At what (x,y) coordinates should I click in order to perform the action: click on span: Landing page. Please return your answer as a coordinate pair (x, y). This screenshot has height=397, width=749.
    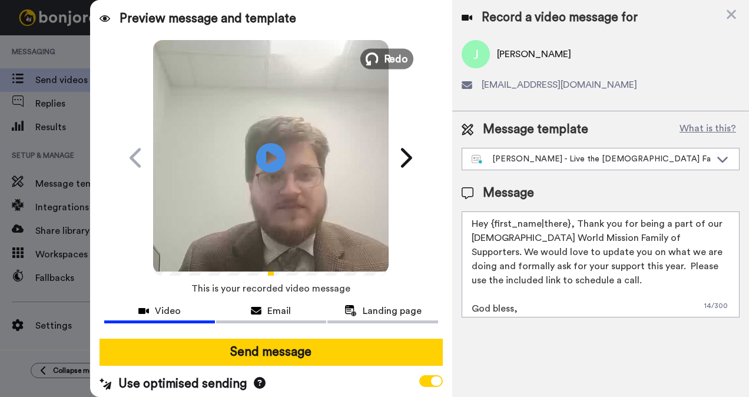
    Looking at the image, I should click on (392, 311).